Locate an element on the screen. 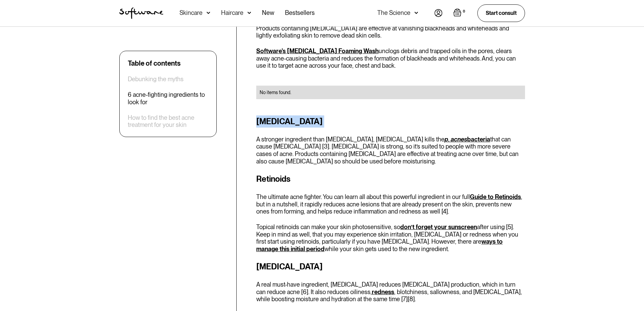 The image size is (644, 311). a: home is located at coordinates (142, 13).